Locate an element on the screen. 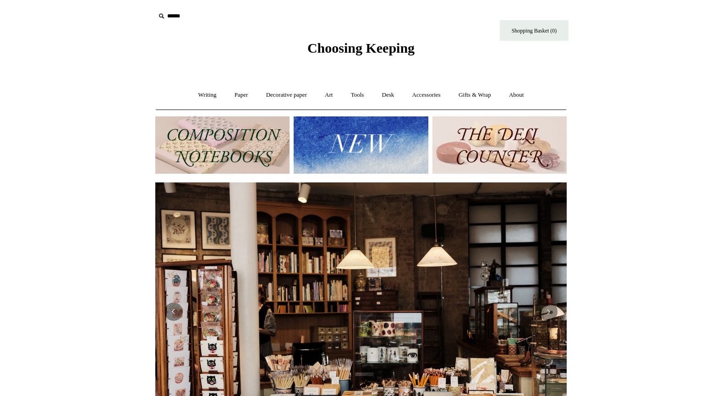  button: Next is located at coordinates (548, 312).